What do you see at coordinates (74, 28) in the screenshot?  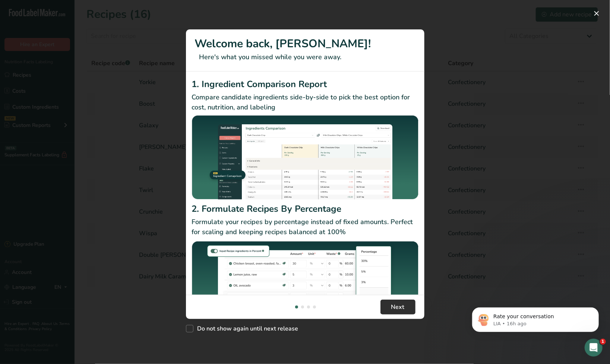 I see `div: message notification from LIA, 16h ago. Rate your conversation` at bounding box center [74, 28].